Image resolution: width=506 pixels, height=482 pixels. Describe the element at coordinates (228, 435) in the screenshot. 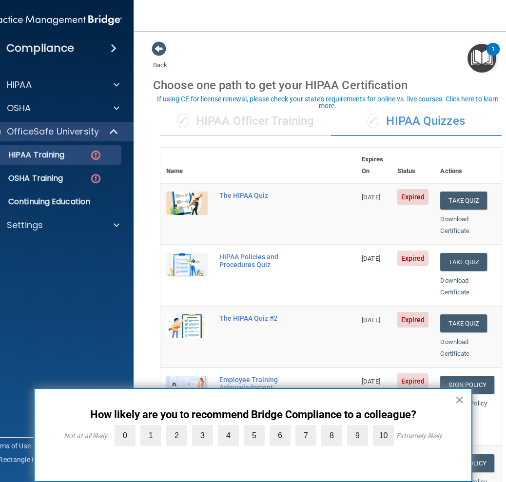

I see `label: 4` at that location.